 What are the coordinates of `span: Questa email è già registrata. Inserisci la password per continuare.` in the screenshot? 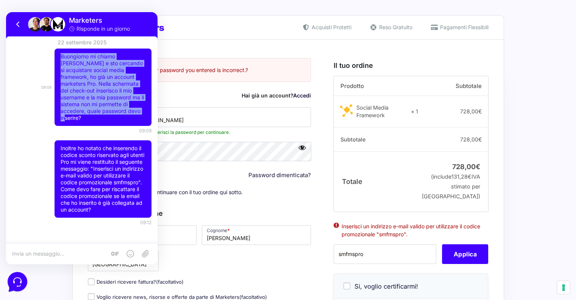 It's located at (200, 132).